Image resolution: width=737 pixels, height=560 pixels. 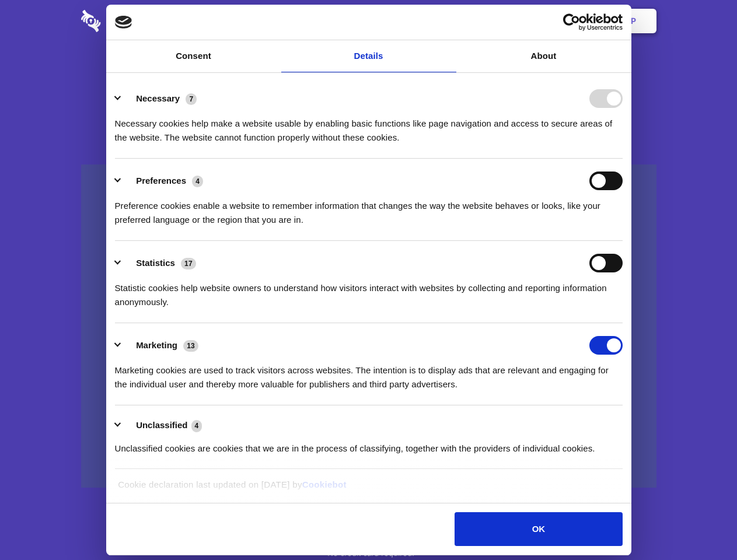 What do you see at coordinates (369, 291) in the screenshot?
I see `div: Statistic cookies help website owners to understand how visitors interact with websites by collec...` at bounding box center [369, 291].